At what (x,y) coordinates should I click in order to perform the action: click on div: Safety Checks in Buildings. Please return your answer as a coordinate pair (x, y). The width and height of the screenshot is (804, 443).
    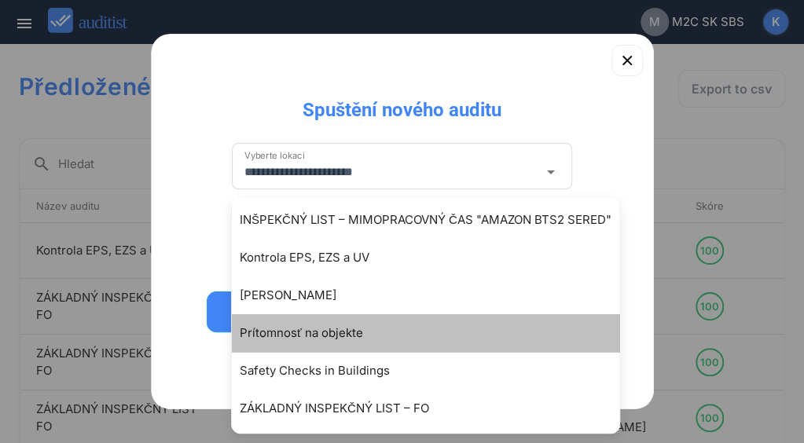
    Looking at the image, I should click on (433, 371).